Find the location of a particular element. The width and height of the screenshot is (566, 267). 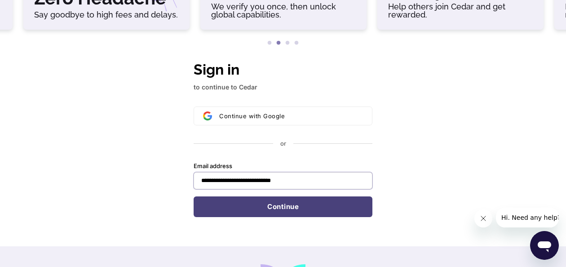

button: Sign in with GoogleContinue with Google is located at coordinates (283, 116).